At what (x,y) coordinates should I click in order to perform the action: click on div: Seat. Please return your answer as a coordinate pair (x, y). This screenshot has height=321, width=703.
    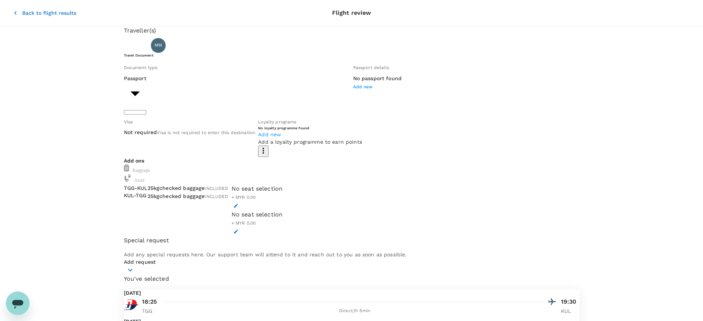
    Looking at the image, I should click on (351, 179).